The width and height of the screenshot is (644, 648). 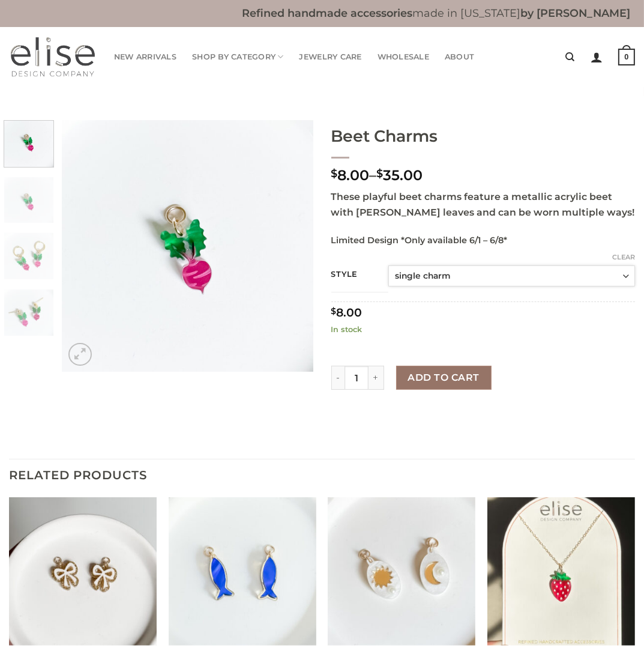 What do you see at coordinates (322, 475) in the screenshot?
I see `h3: Related products` at bounding box center [322, 475].